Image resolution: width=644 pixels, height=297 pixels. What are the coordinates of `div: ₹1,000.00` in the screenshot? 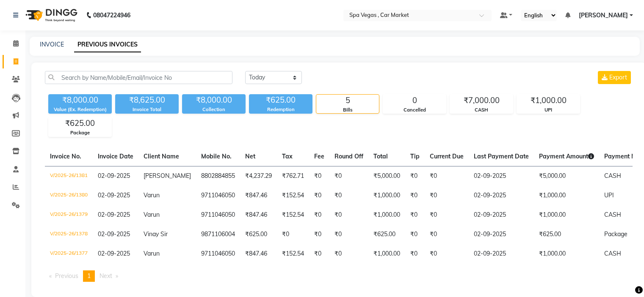 It's located at (548, 101).